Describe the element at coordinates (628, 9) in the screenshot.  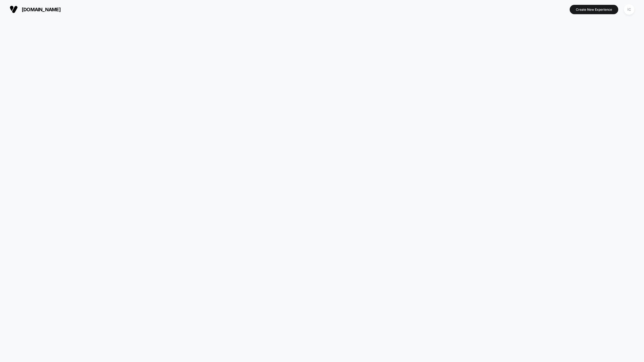
I see `div: IC` at that location.